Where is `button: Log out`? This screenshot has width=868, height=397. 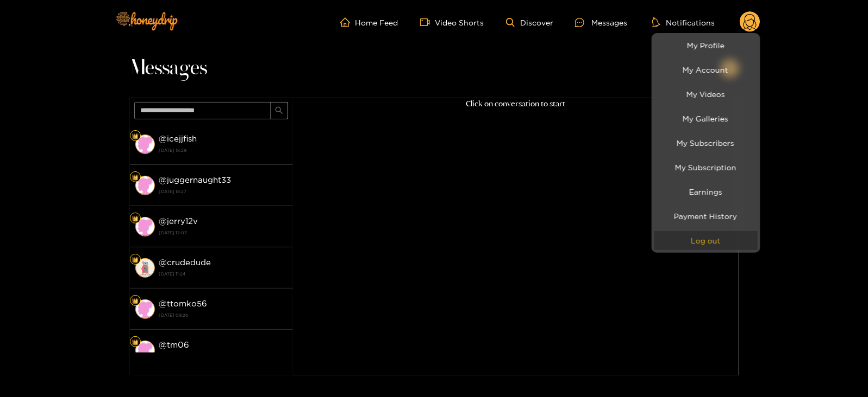
button: Log out is located at coordinates (706, 240).